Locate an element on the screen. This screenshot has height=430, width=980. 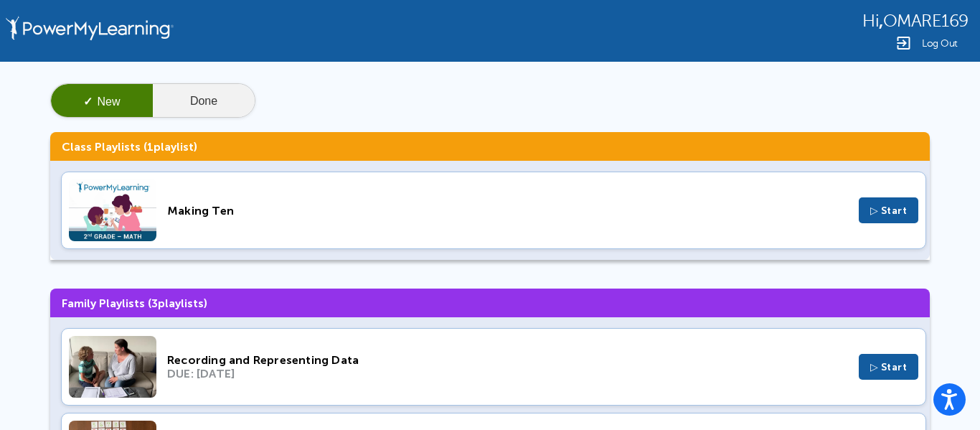
div: Recording and Representing Data is located at coordinates (508, 359).